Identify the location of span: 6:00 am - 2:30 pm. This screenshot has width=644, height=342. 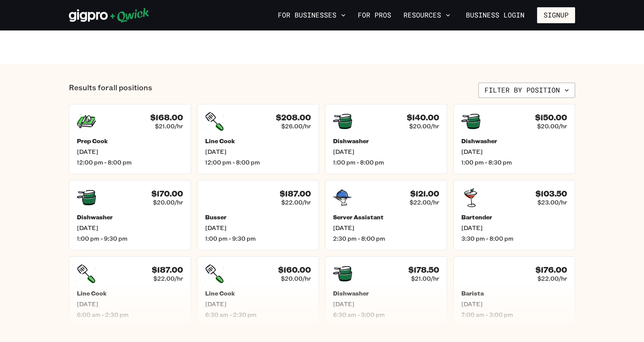
(130, 315).